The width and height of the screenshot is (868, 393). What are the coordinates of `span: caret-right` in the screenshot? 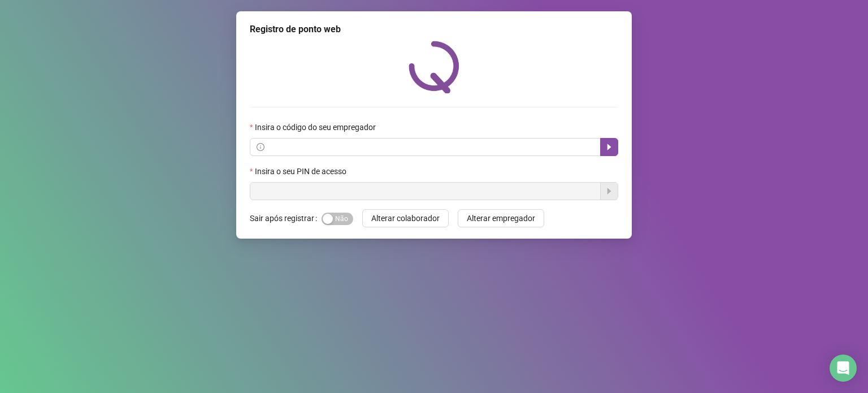 It's located at (609, 147).